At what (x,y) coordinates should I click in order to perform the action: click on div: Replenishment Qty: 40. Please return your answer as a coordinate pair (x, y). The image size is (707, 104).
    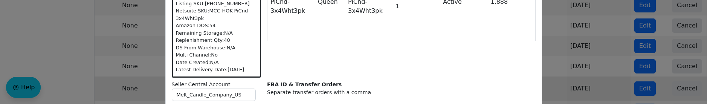
    Looking at the image, I should click on (216, 40).